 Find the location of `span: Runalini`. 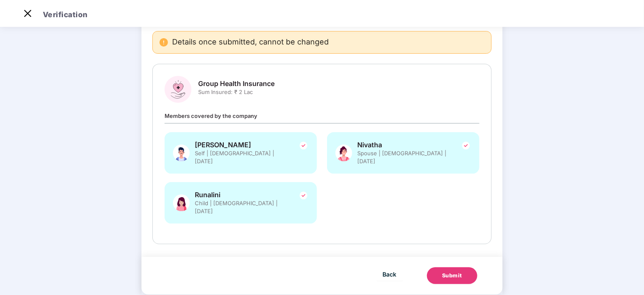

span: Runalini is located at coordinates (241, 195).